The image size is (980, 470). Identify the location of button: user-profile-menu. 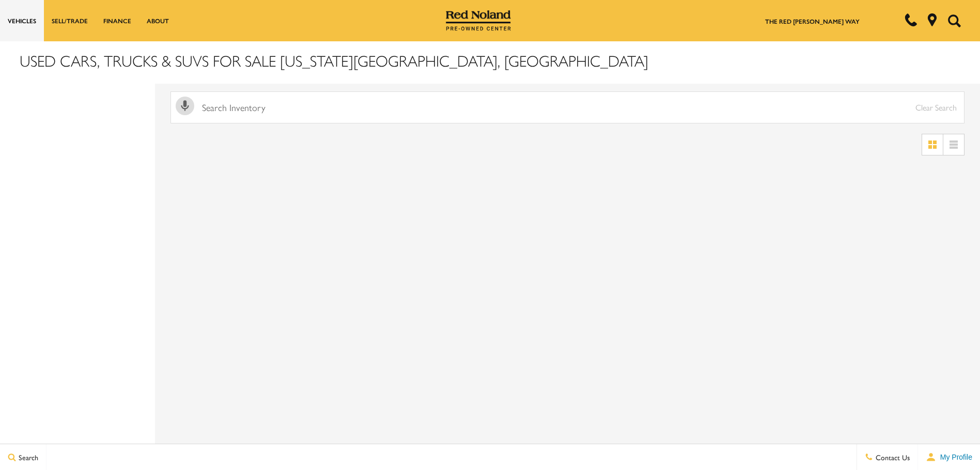
(949, 457).